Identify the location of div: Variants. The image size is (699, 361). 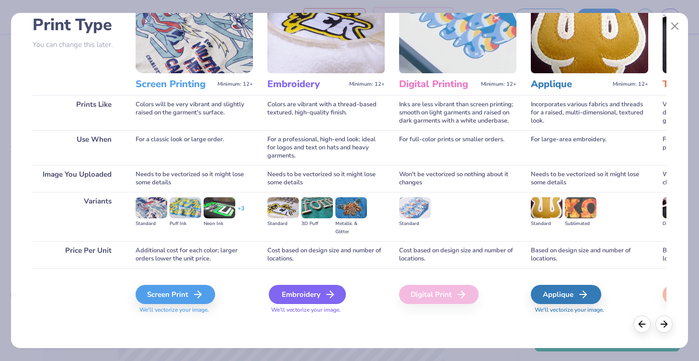
(77, 217).